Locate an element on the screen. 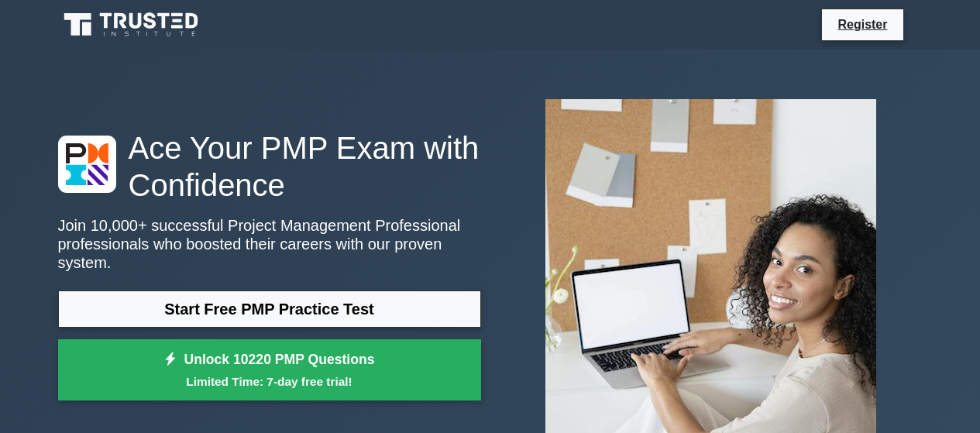  a: Register is located at coordinates (863, 24).